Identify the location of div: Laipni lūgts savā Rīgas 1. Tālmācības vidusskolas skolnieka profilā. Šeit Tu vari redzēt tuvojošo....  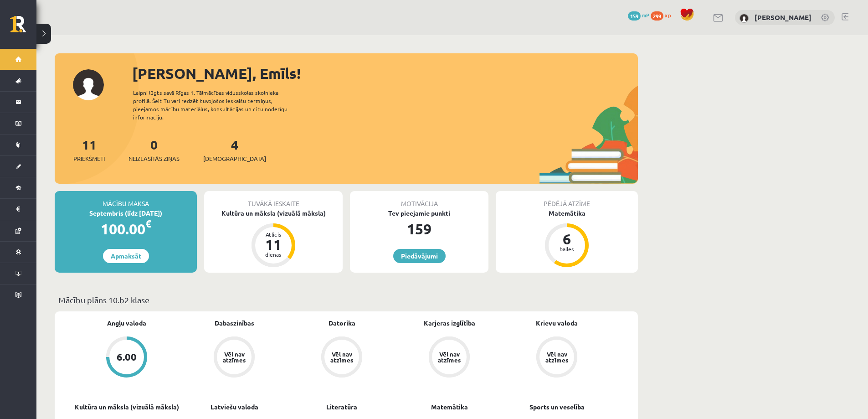
(218, 105).